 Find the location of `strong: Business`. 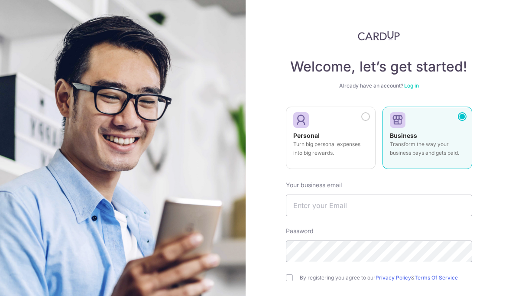

strong: Business is located at coordinates (403, 135).